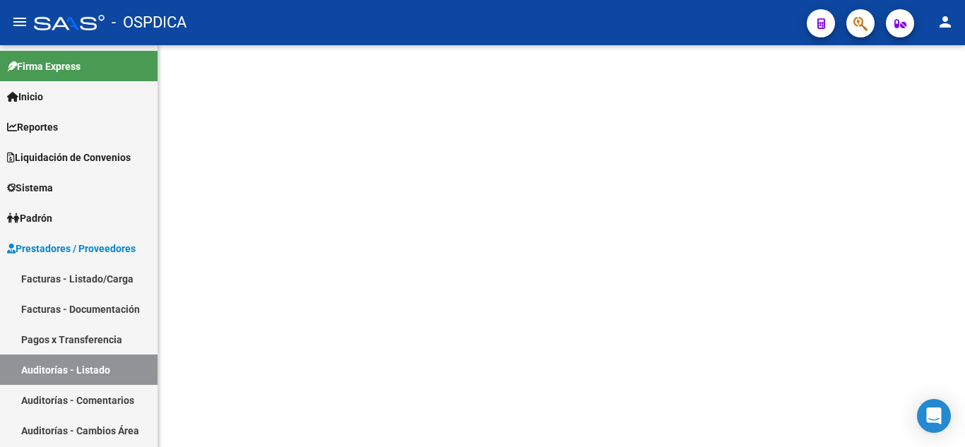  I want to click on mat-icon: person, so click(946, 22).